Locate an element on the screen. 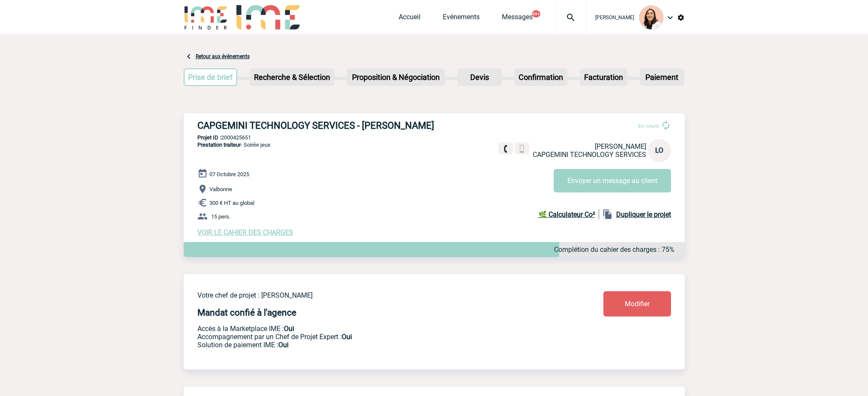  a: Accueil is located at coordinates (410, 19).